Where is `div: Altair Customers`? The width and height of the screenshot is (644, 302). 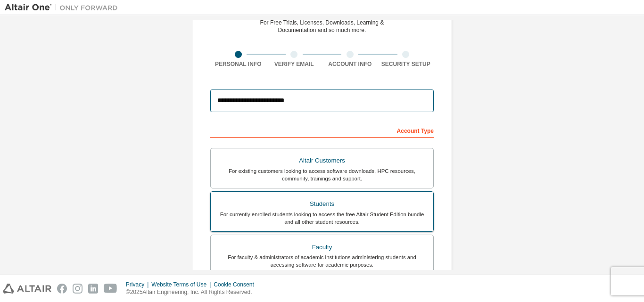 div: Altair Customers is located at coordinates (322, 161).